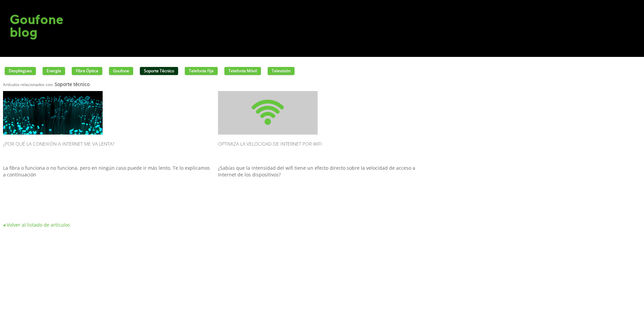  I want to click on a: Telefonia móvil, so click(242, 71).